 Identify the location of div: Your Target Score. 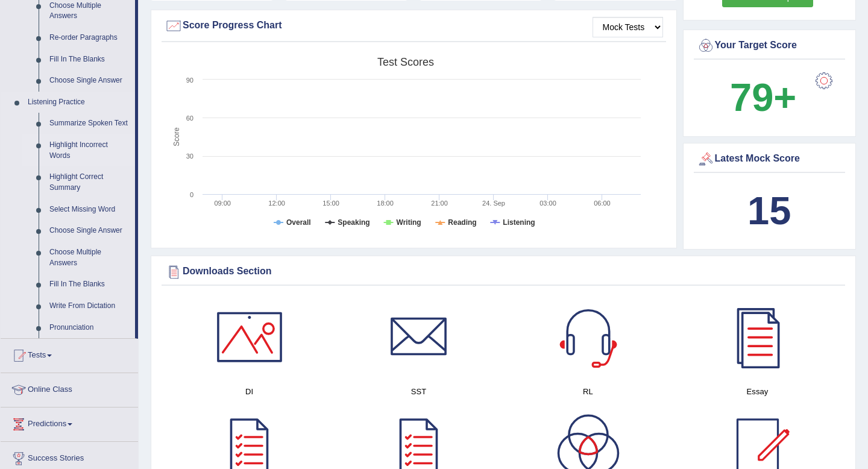
(770, 46).